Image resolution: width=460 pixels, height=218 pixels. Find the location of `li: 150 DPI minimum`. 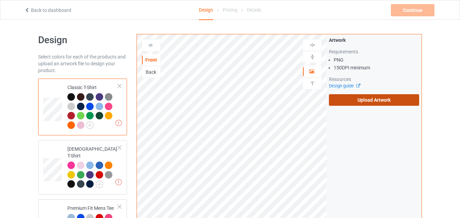

li: 150 DPI minimum is located at coordinates (376, 68).